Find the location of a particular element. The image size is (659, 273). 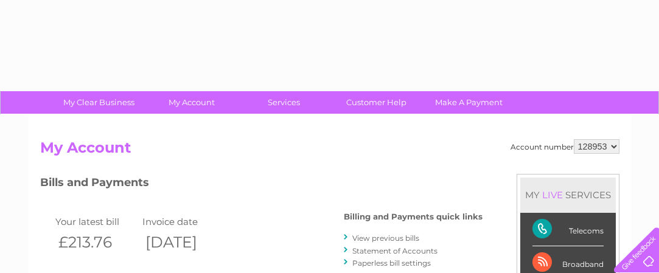

a: View previous bills is located at coordinates (386, 238).